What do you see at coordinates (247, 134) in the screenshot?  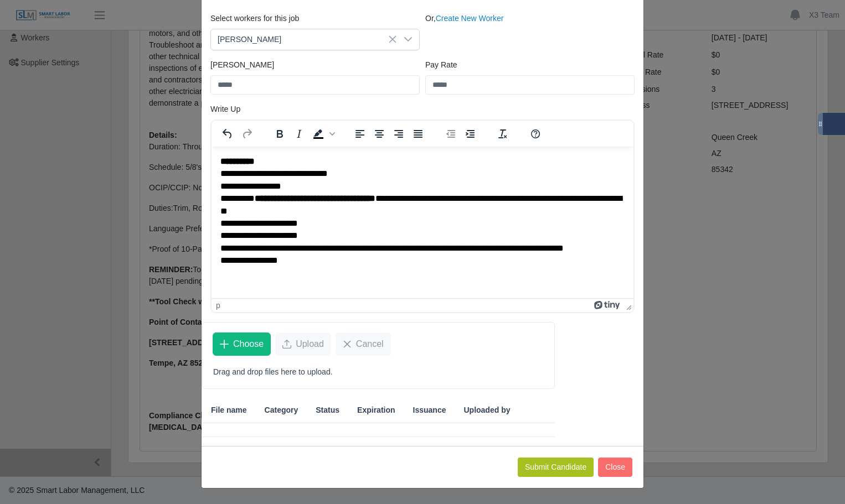 I see `button: Redo` at bounding box center [247, 134].